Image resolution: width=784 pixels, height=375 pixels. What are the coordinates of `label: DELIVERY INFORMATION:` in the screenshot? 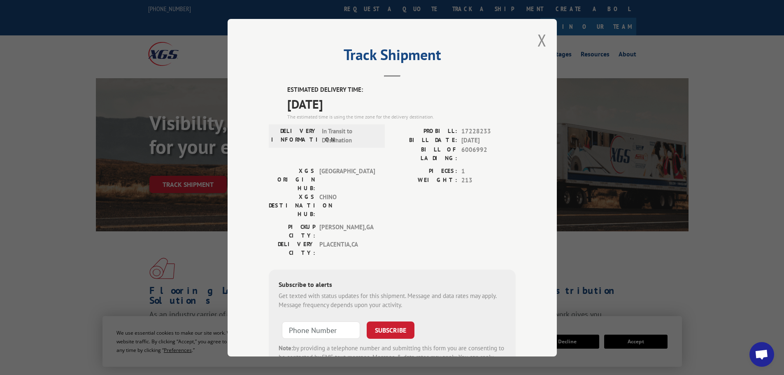 It's located at (294, 135).